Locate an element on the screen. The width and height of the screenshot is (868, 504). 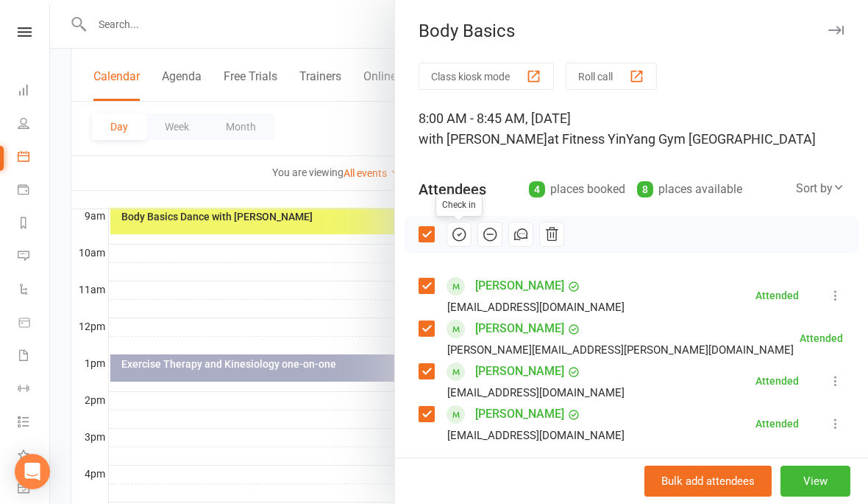
button: View is located at coordinates (815, 481).